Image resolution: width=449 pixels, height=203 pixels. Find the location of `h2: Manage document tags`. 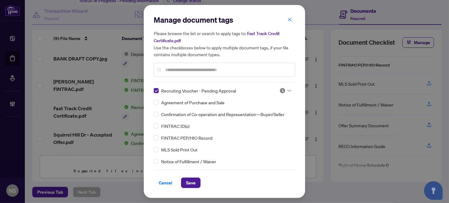

h2: Manage document tags is located at coordinates (225, 20).